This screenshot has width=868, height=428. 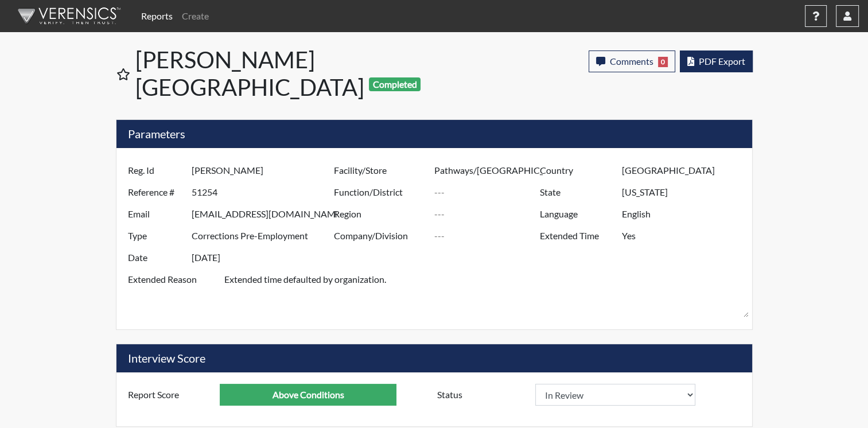 What do you see at coordinates (631, 61) in the screenshot?
I see `span: Comments` at bounding box center [631, 61].